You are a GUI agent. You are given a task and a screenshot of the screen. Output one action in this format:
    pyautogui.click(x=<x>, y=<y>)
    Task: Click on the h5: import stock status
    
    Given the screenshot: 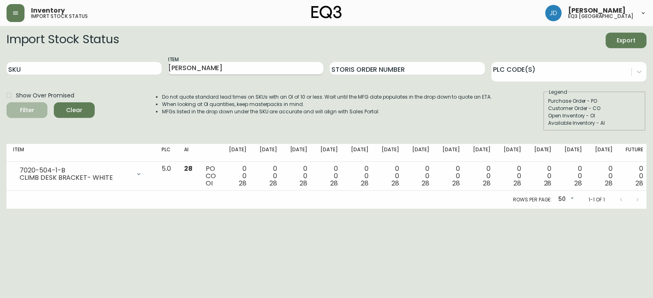 What is the action you would take?
    pyautogui.click(x=59, y=16)
    